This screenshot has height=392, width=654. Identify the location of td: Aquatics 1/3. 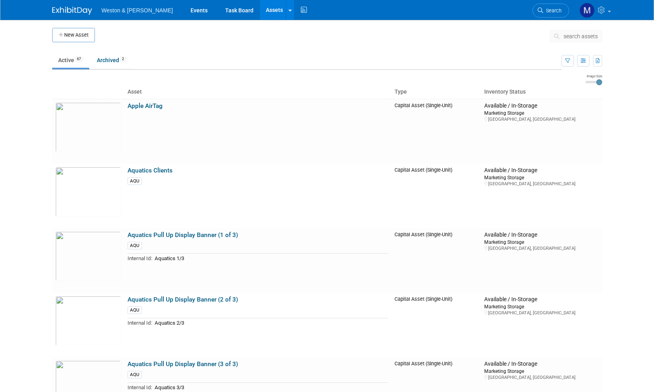
(270, 258).